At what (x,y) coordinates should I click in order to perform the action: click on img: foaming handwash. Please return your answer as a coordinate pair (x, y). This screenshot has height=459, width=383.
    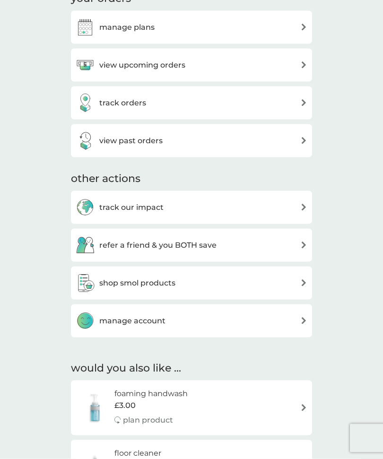
    Looking at the image, I should click on (95, 408).